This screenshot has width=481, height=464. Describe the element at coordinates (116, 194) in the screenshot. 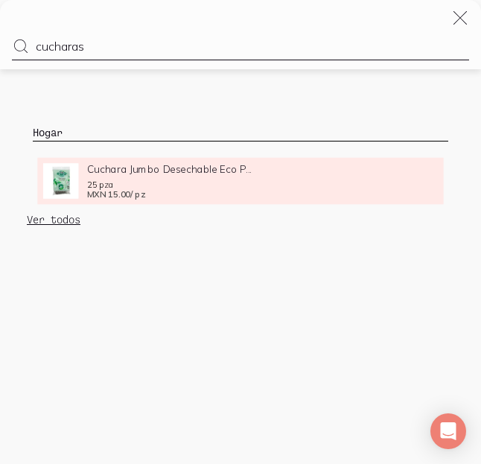

I see `span: MXN 15.00 / pz` at that location.